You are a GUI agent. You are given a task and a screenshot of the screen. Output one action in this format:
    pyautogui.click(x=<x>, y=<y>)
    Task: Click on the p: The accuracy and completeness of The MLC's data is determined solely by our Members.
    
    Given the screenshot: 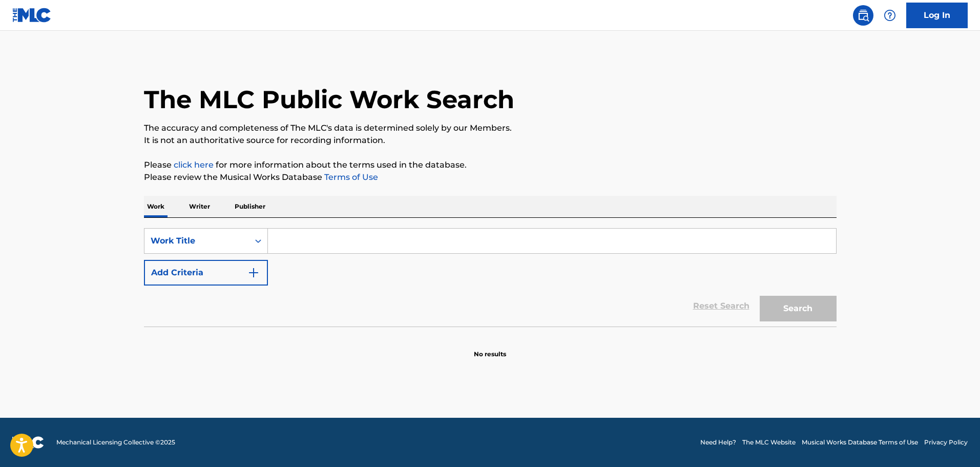 What is the action you would take?
    pyautogui.click(x=490, y=128)
    